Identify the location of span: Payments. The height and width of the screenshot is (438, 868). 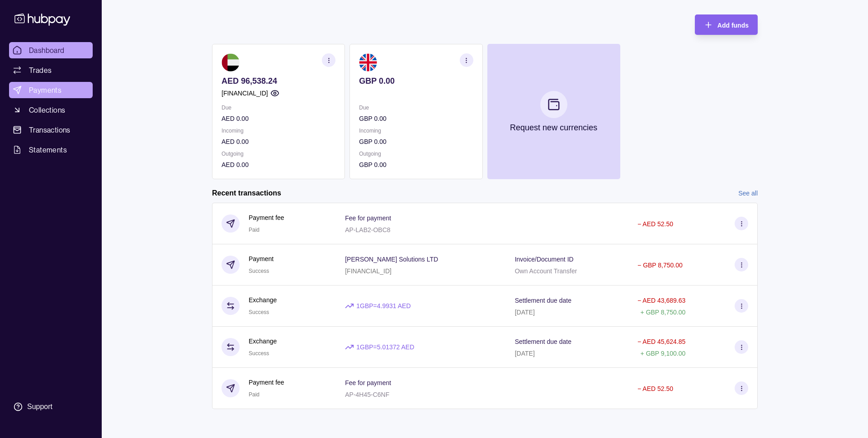
(45, 90).